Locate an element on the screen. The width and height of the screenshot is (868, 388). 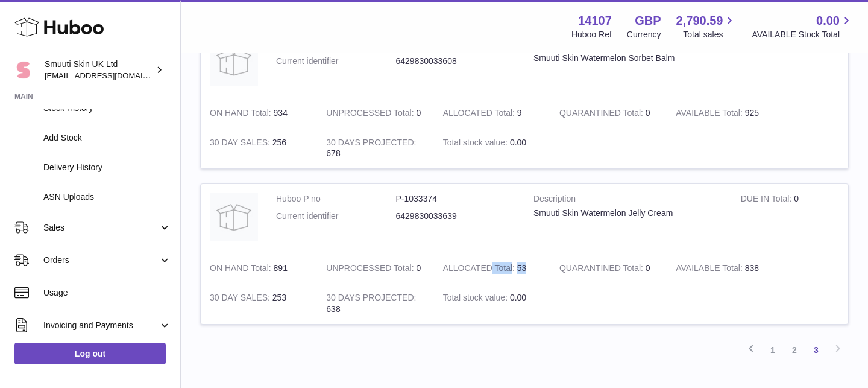
div: Smuuti Skin Watermelon Jelly Cream is located at coordinates (628, 213).